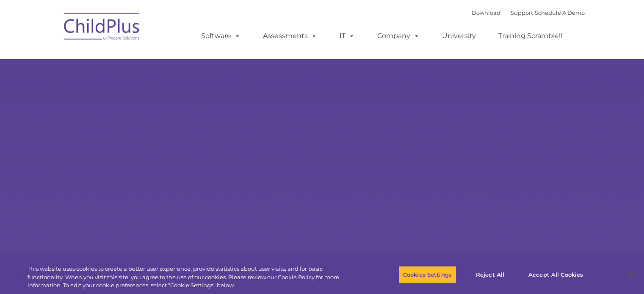 The image size is (644, 294). What do you see at coordinates (427, 274) in the screenshot?
I see `button: Cookies Settings` at bounding box center [427, 274].